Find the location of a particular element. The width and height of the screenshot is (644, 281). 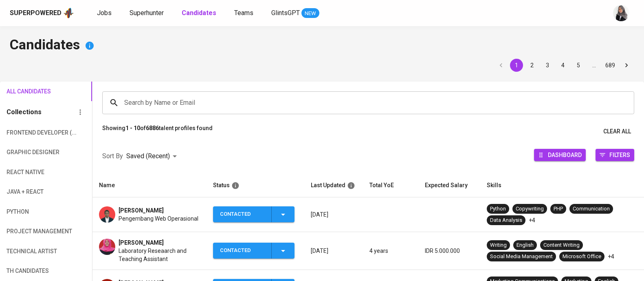

a: Candidates is located at coordinates (200, 13).